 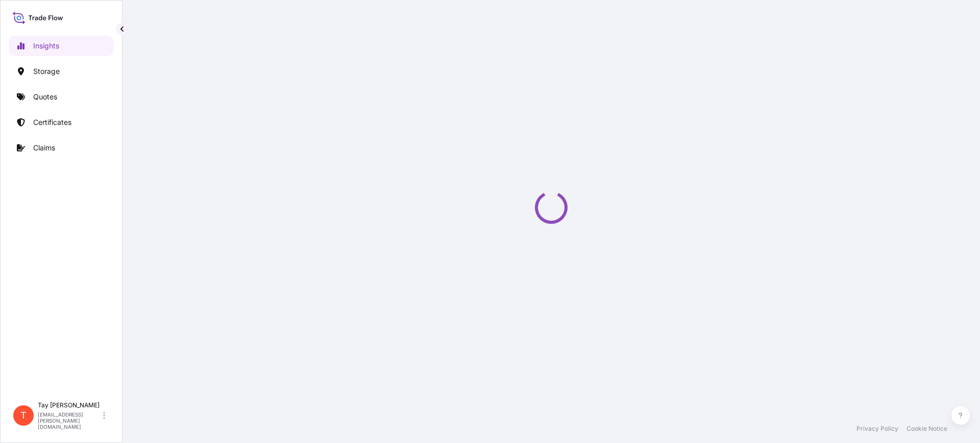 I want to click on p: Privacy Policy, so click(x=877, y=429).